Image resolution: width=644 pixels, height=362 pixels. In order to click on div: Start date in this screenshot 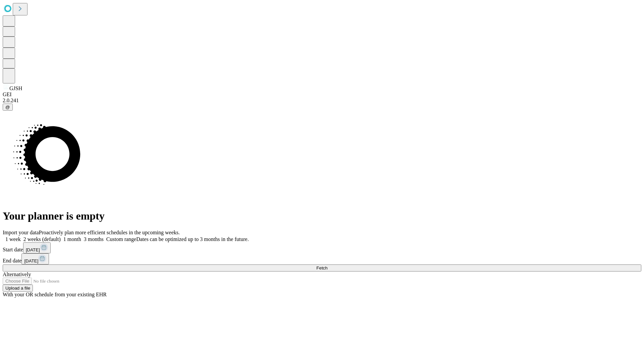, I will do `click(322, 248)`.